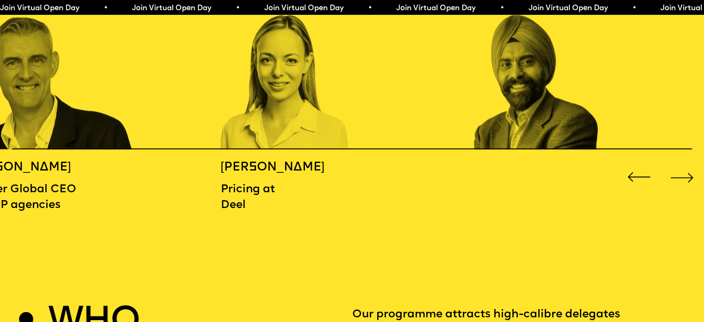 The height and width of the screenshot is (322, 704). I want to click on div: Previous slide, so click(639, 177).